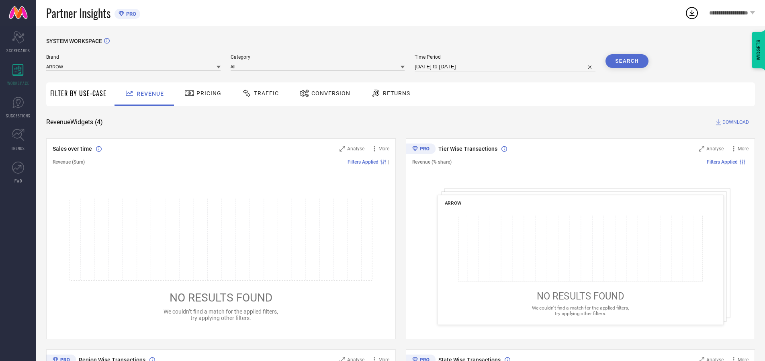 The width and height of the screenshot is (765, 361). Describe the element at coordinates (397, 93) in the screenshot. I see `span: Returns` at that location.